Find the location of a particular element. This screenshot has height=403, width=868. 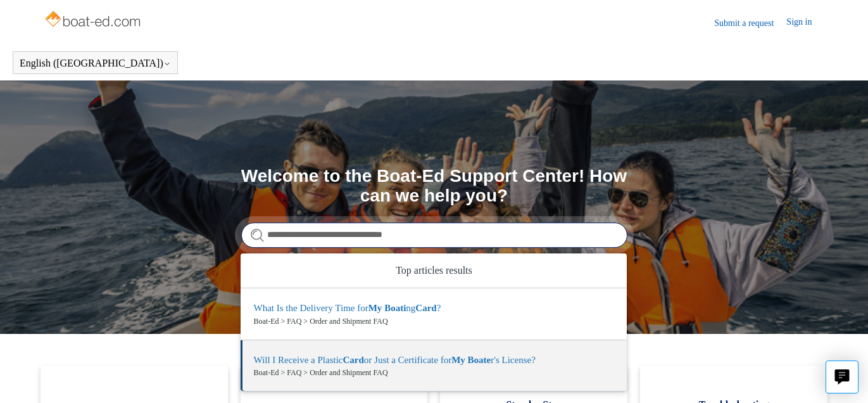

div: Live chat is located at coordinates (842, 377).